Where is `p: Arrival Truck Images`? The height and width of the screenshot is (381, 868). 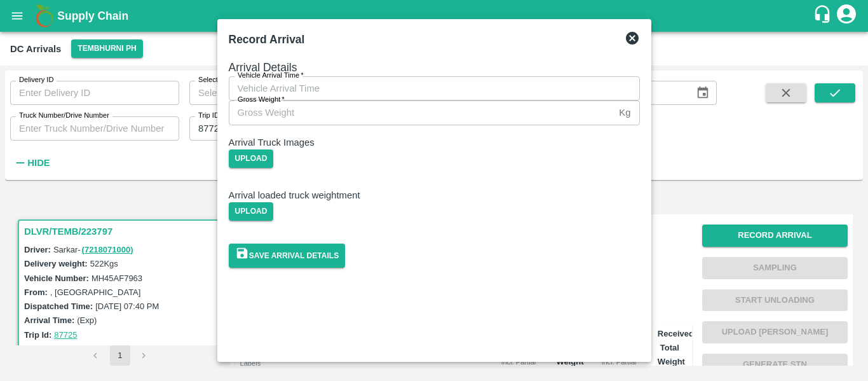
p: Arrival Truck Images is located at coordinates (434, 143).